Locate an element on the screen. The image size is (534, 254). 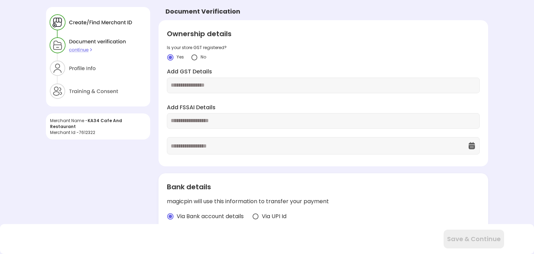
div: magicpin will use this information to transfer your payment is located at coordinates (323, 201).